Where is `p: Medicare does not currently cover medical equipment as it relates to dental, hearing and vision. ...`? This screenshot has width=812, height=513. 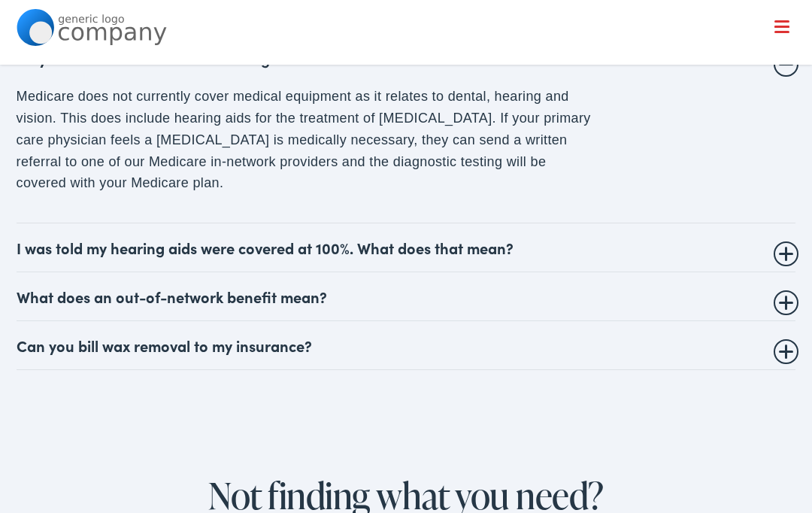 p: Medicare does not currently cover medical equipment as it relates to dental, hearing and vision. ... is located at coordinates (306, 139).